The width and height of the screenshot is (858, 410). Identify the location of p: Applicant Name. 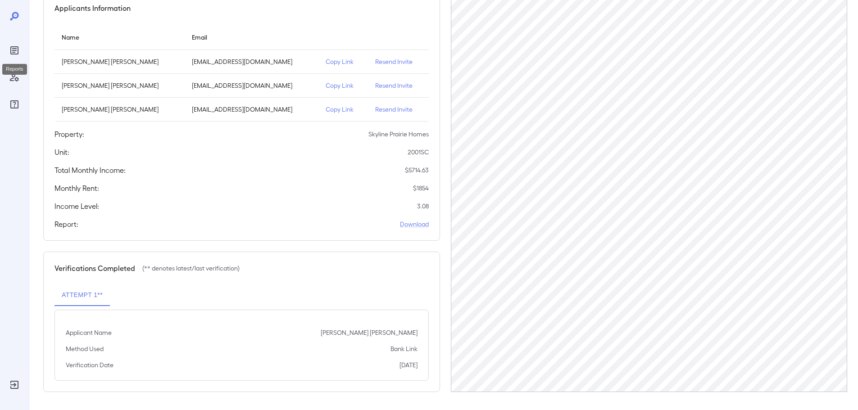
(89, 333).